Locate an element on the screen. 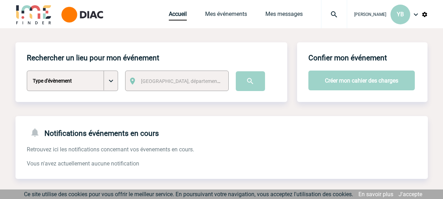  a: J'accepte is located at coordinates (410, 194).